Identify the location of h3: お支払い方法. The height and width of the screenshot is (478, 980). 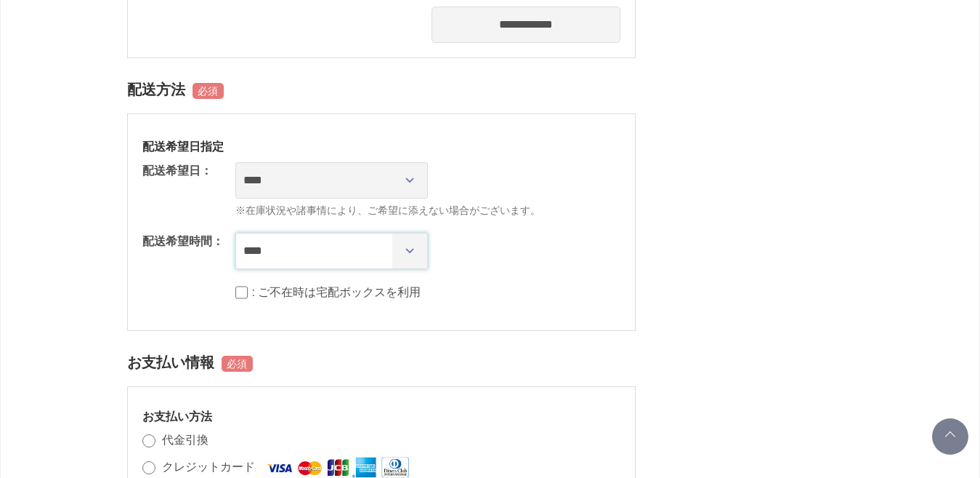
(381, 416).